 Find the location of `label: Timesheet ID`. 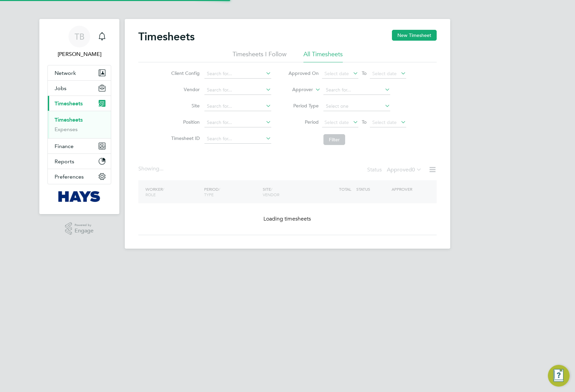

label: Timesheet ID is located at coordinates (185, 138).